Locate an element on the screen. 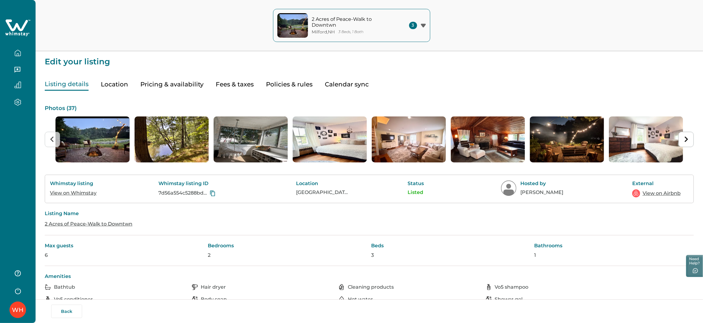  li: 8 of 37 is located at coordinates (646, 140).